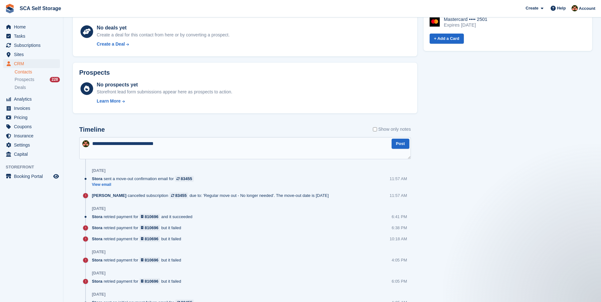  What do you see at coordinates (399, 260) in the screenshot?
I see `div: 4:05 PM` at bounding box center [399, 260].